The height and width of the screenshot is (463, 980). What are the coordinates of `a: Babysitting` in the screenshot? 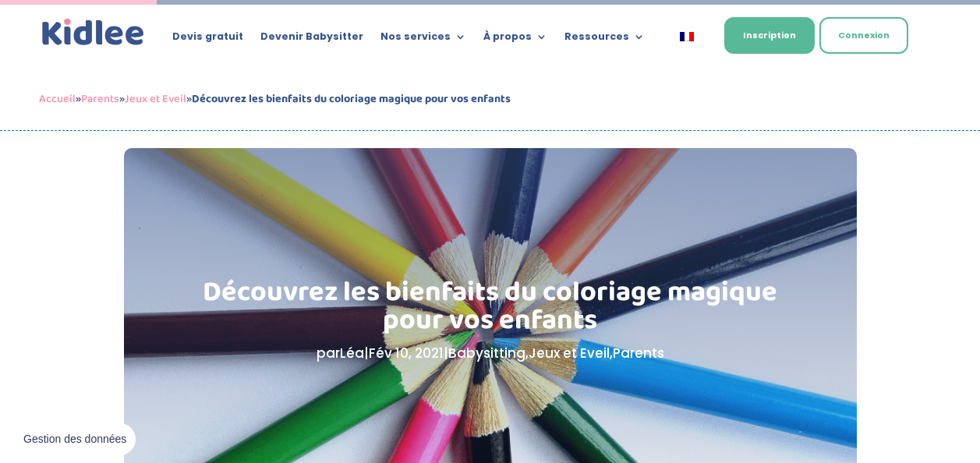 It's located at (486, 353).